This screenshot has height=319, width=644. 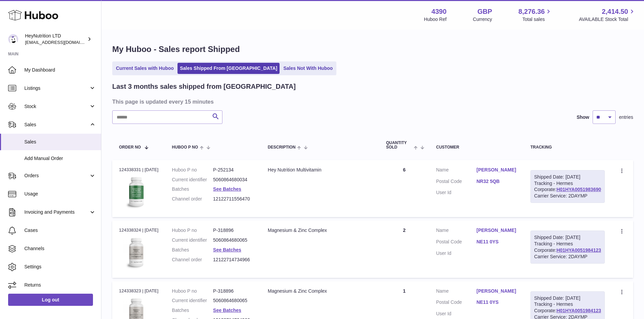 What do you see at coordinates (435, 19) in the screenshot?
I see `div: Huboo Ref` at bounding box center [435, 19].